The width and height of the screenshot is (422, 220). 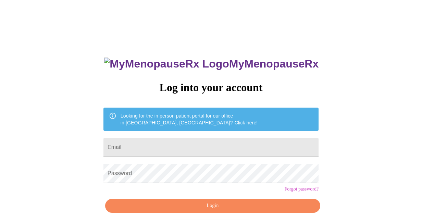 What do you see at coordinates (211, 64) in the screenshot?
I see `h3: MyMenopauseRx` at bounding box center [211, 64].